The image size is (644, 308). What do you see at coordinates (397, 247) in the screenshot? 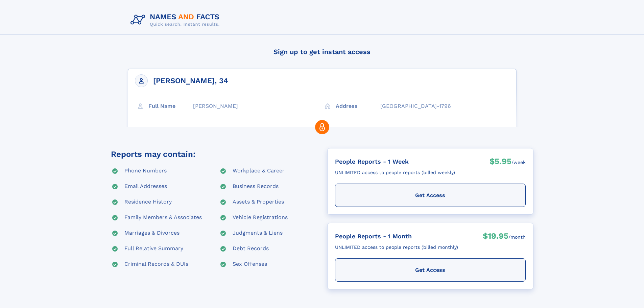
I see `div: UNLIMITED access to people reports (billed monthly)` at bounding box center [397, 247].